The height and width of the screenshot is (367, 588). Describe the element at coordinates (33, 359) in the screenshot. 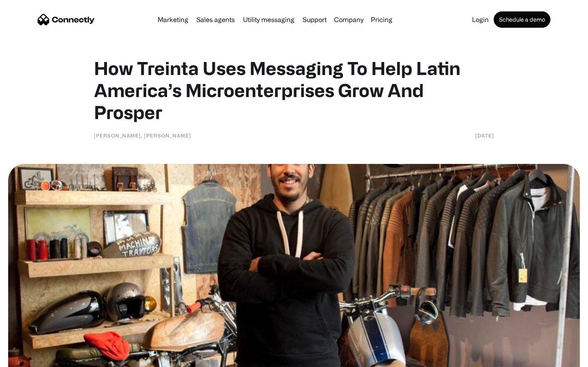

I see `ul: Language list` at that location.